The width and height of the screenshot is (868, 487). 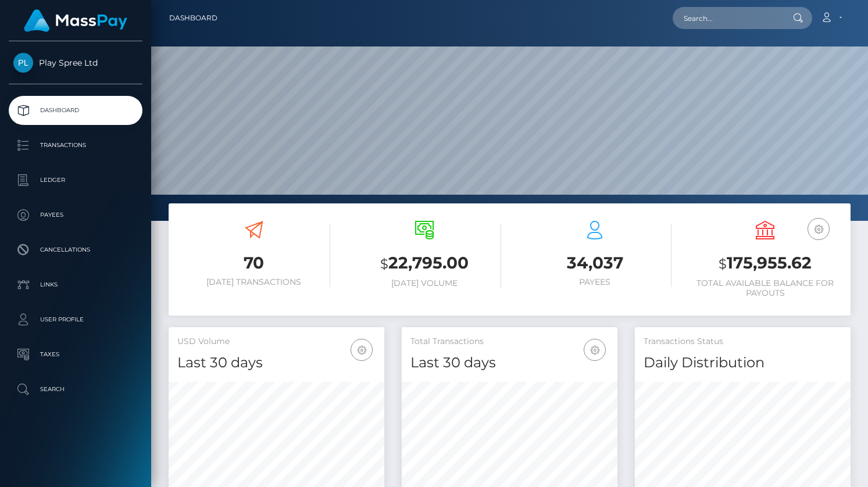 What do you see at coordinates (76, 145) in the screenshot?
I see `a: Transactions` at bounding box center [76, 145].